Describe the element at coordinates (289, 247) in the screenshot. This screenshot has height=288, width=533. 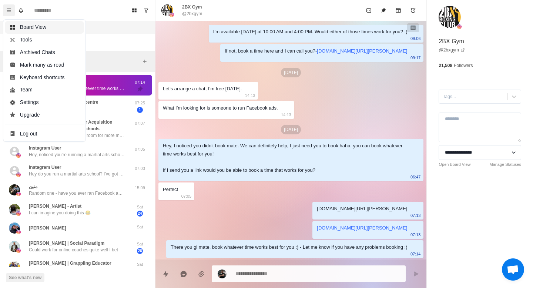
I see `div: There you gi mate, book whatever time works best for you :) - Let me know if you have any problem...` at that location.